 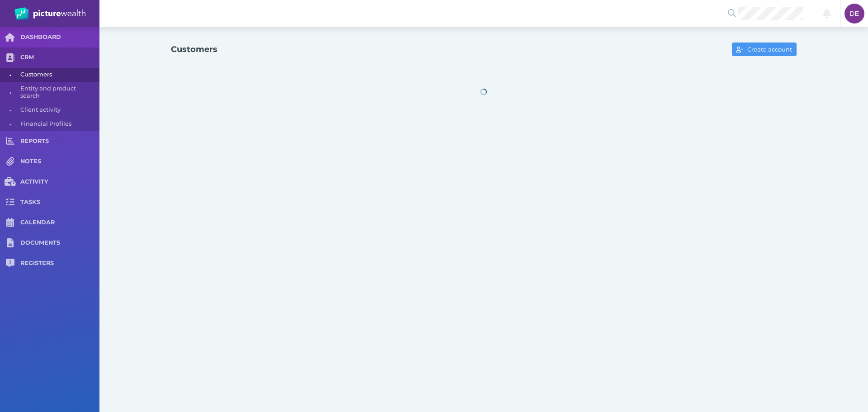 I want to click on span: Client activity, so click(x=58, y=110).